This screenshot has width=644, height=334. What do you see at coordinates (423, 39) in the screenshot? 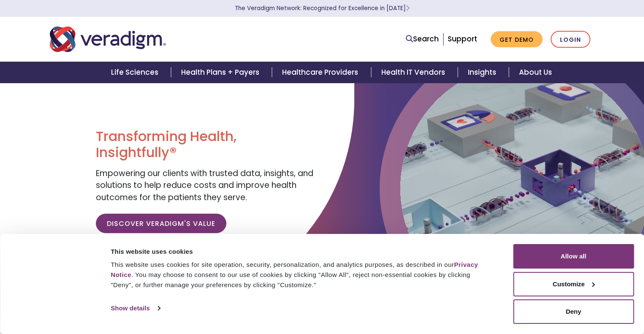
I see `a: Search` at bounding box center [423, 39].